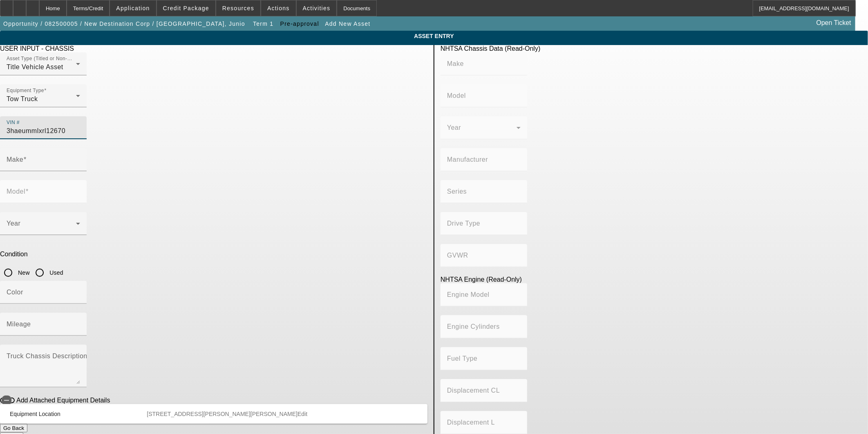 The width and height of the screenshot is (868, 434). I want to click on mat-label: Color, so click(15, 292).